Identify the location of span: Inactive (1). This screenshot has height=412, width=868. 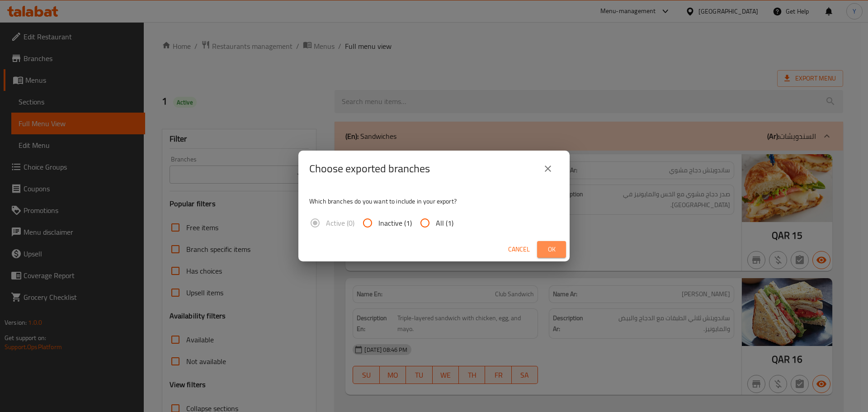
(395, 223).